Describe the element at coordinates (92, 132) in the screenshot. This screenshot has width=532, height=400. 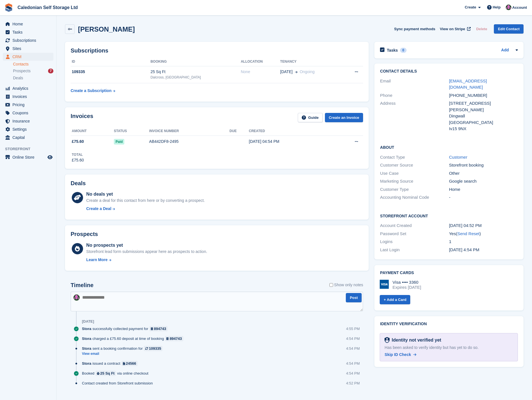
I see `th: Amount` at that location.